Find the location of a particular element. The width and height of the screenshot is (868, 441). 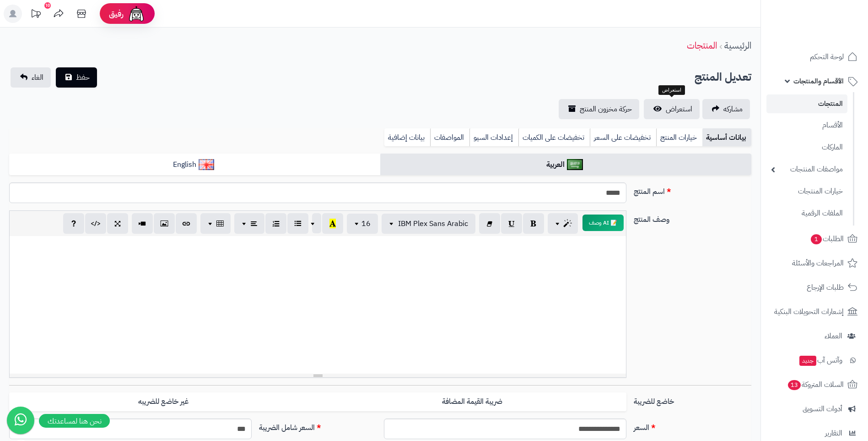

a: وآتس آبجديد is located at coordinates (815, 360).